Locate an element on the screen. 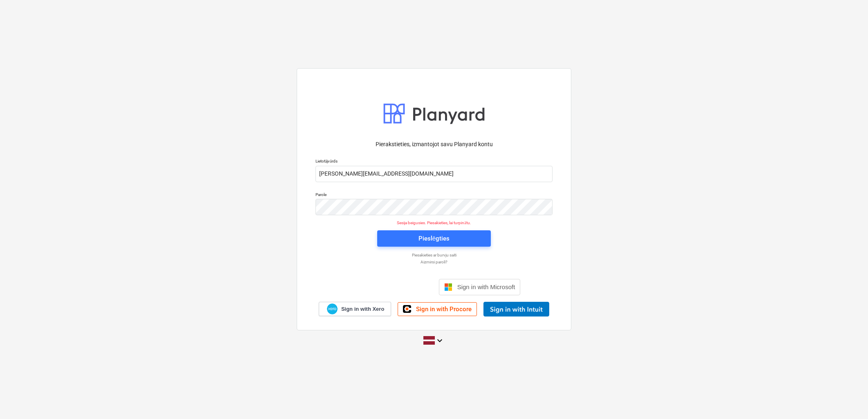 The width and height of the screenshot is (868, 419). a: Piesakieties ar burvju saiti is located at coordinates (434, 255).